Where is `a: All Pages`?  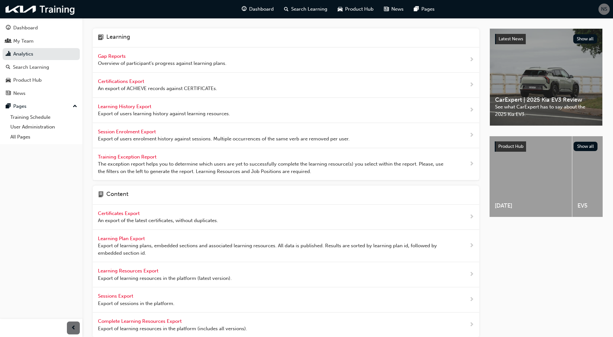 a: All Pages is located at coordinates (44, 137).